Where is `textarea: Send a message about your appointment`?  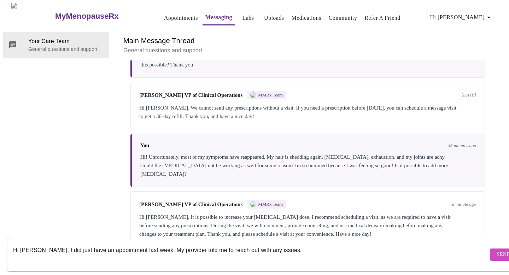 textarea: Send a message about your appointment is located at coordinates (251, 254).